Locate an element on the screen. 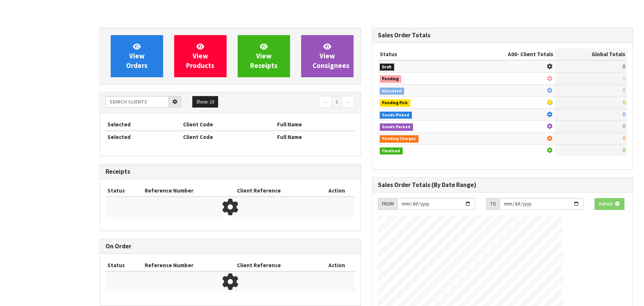  a: ViewConsignees is located at coordinates (327, 56).